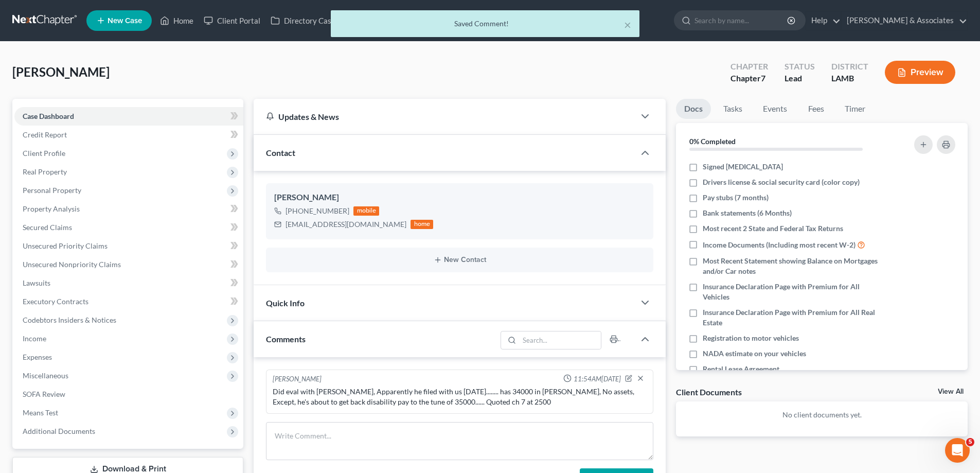 The image size is (980, 473). What do you see at coordinates (48, 116) in the screenshot?
I see `span: Case Dashboard` at bounding box center [48, 116].